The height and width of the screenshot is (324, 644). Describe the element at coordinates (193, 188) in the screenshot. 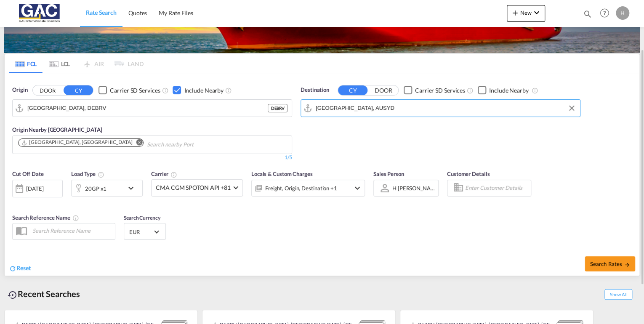

I see `span: CMA CGM SPOTON API +81` at that location.